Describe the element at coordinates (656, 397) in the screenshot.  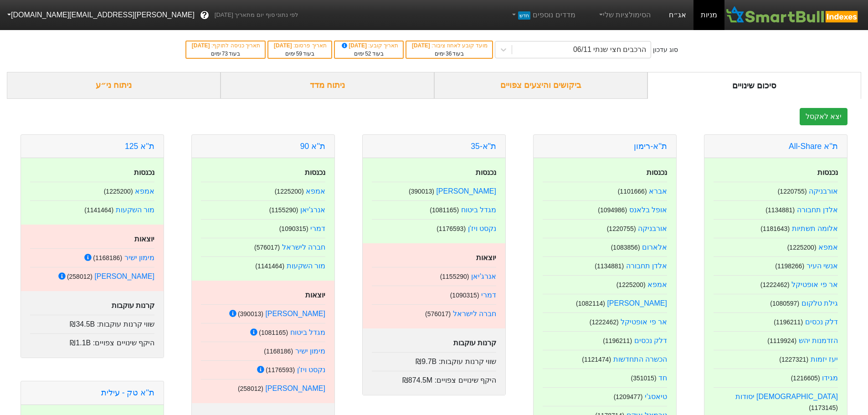
I see `a: טיאסג'י` at that location.